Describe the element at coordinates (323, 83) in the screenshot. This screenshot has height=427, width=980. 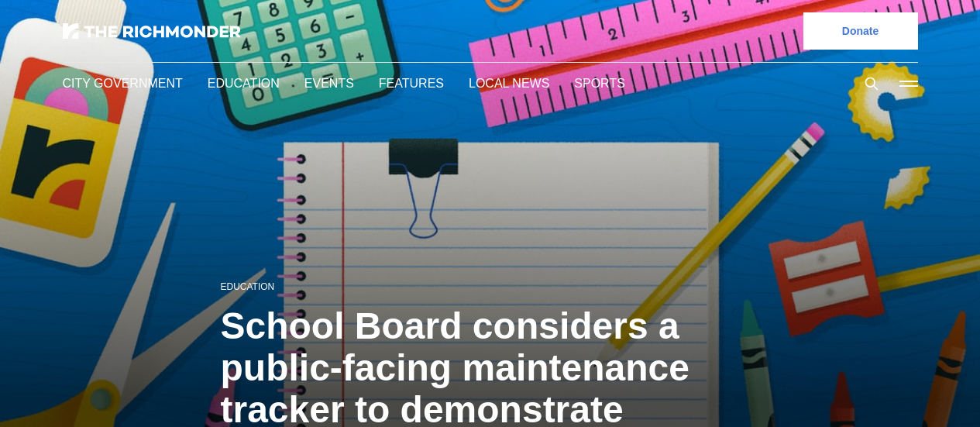
I see `a: Events` at that location.